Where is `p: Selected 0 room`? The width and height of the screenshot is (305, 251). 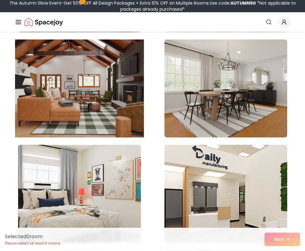 p: Selected 0 room is located at coordinates (33, 237).